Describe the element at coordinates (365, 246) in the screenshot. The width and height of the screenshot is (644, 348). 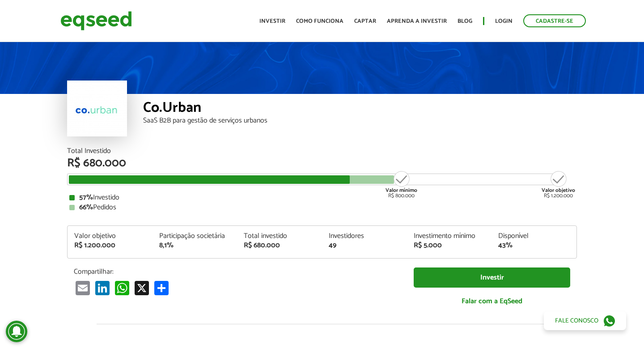
I see `div: 49` at that location.